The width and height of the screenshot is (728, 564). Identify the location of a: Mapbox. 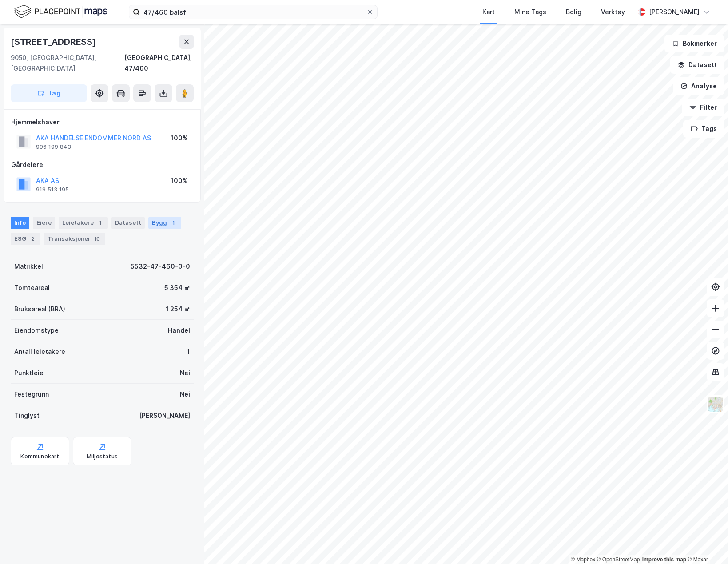
(583, 559).